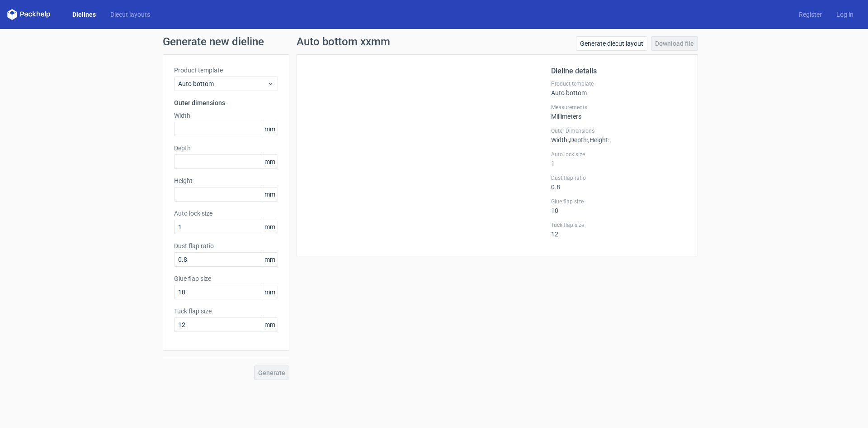 The width and height of the screenshot is (868, 428). Describe the element at coordinates (612, 43) in the screenshot. I see `a: Generate diecut layout` at that location.